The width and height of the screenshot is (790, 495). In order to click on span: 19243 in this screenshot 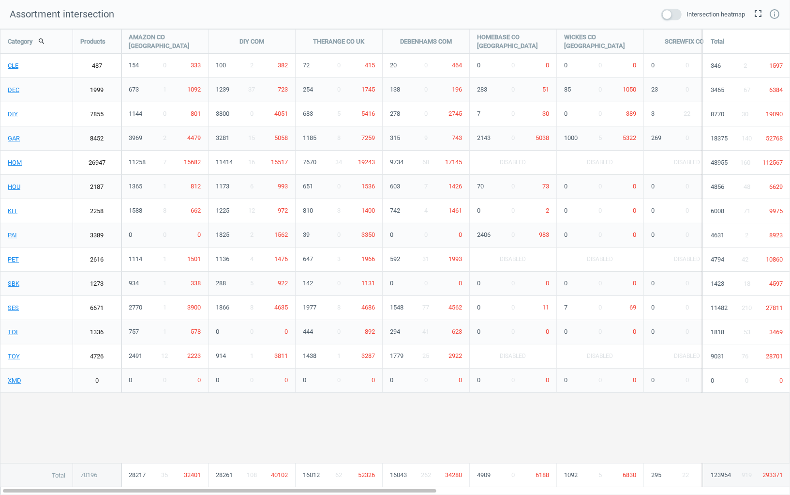, I will do `click(366, 162)`.